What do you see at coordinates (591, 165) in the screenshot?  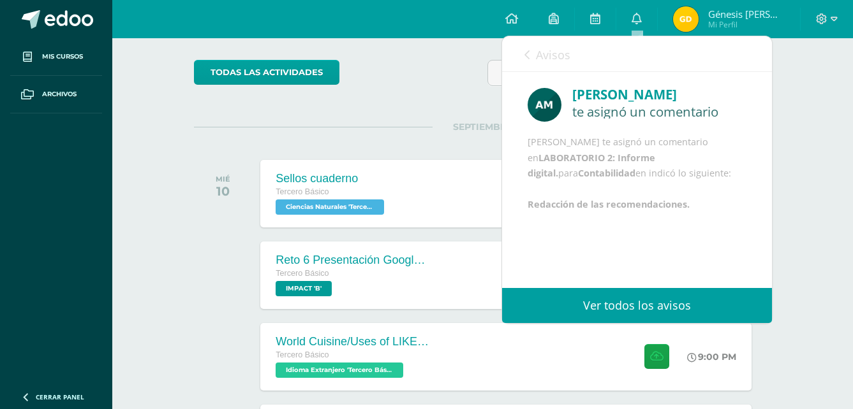 I see `b: LABORATORIO 2: Informe digital.` at bounding box center [591, 165].